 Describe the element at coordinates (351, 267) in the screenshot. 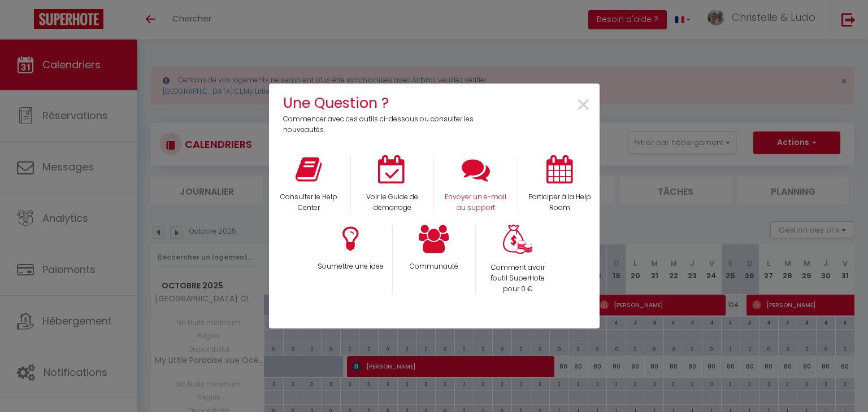

I see `p: Soumettre une idee` at that location.